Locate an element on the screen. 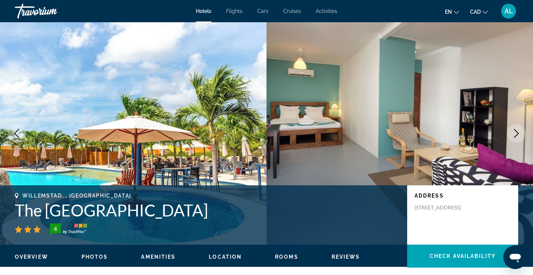  span: Amenities is located at coordinates (158, 257).